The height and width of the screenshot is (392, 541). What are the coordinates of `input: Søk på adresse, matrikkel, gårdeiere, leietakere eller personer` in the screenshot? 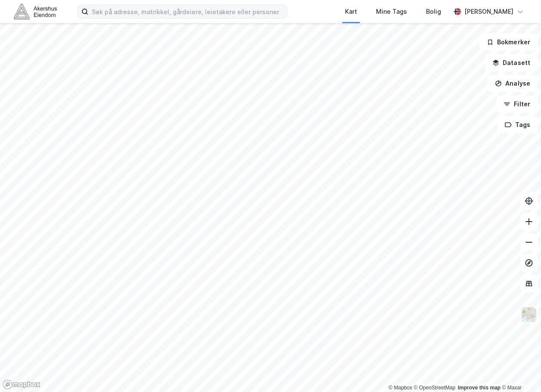 It's located at (187, 12).